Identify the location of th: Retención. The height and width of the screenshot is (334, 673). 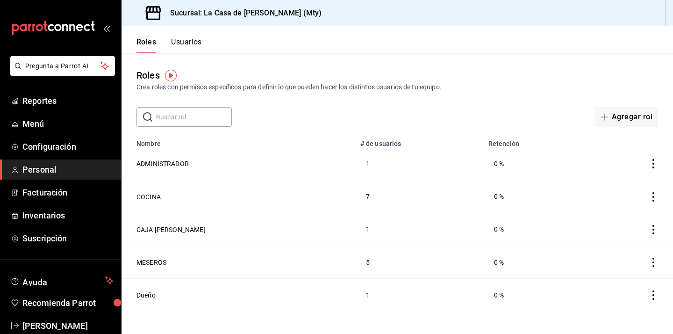
(534, 141).